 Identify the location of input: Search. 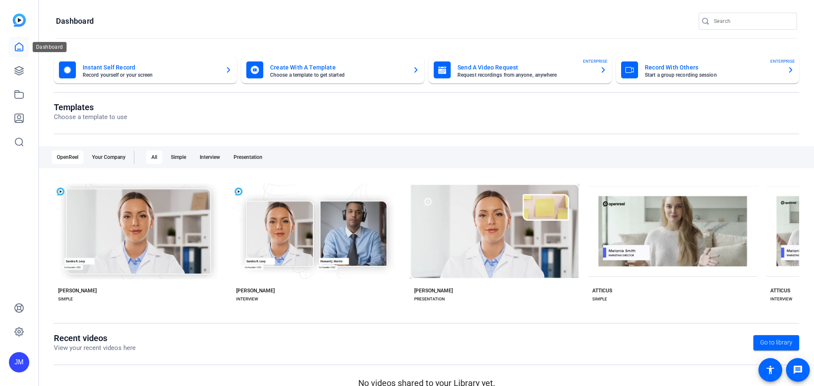
(752, 21).